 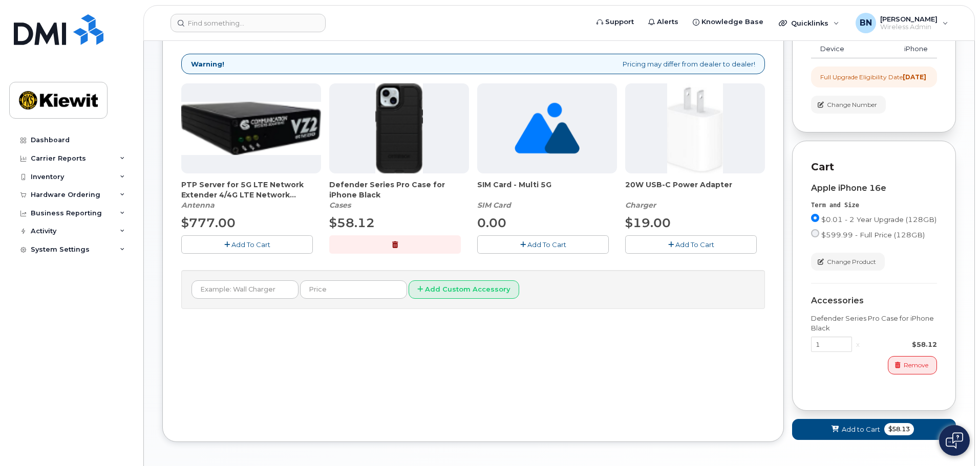 What do you see at coordinates (668, 22) in the screenshot?
I see `span: Alerts` at bounding box center [668, 22].